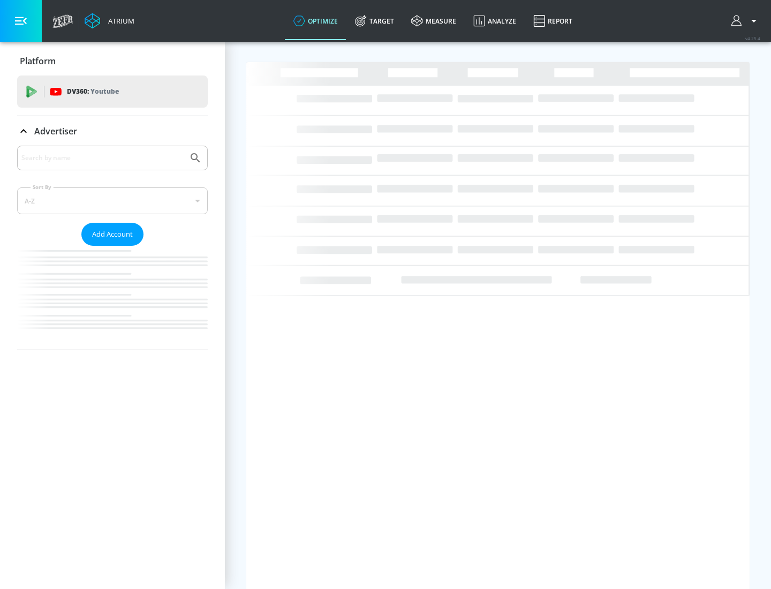 The height and width of the screenshot is (589, 771). Describe the element at coordinates (316, 21) in the screenshot. I see `a: optimize` at that location.